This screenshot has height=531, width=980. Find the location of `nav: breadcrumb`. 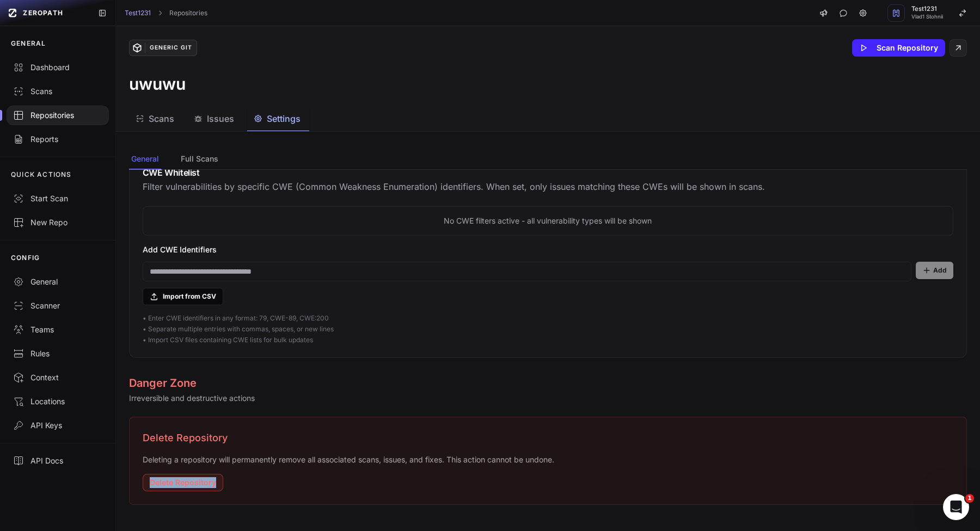

nav: breadcrumb is located at coordinates (166, 13).